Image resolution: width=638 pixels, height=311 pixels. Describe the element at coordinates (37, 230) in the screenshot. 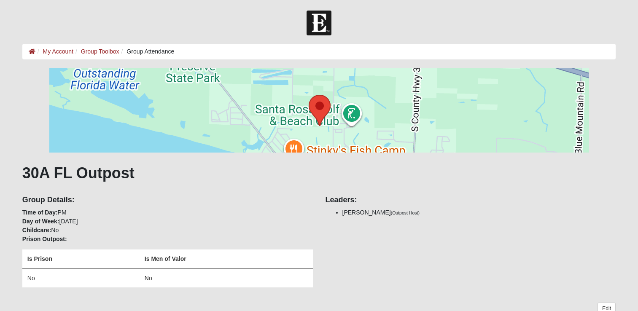

I see `strong: Childcare:` at that location.